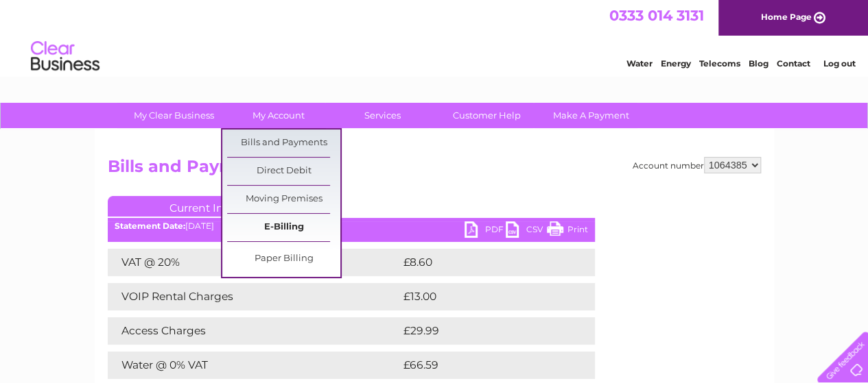  What do you see at coordinates (839, 63) in the screenshot?
I see `a: Log out` at bounding box center [839, 63].